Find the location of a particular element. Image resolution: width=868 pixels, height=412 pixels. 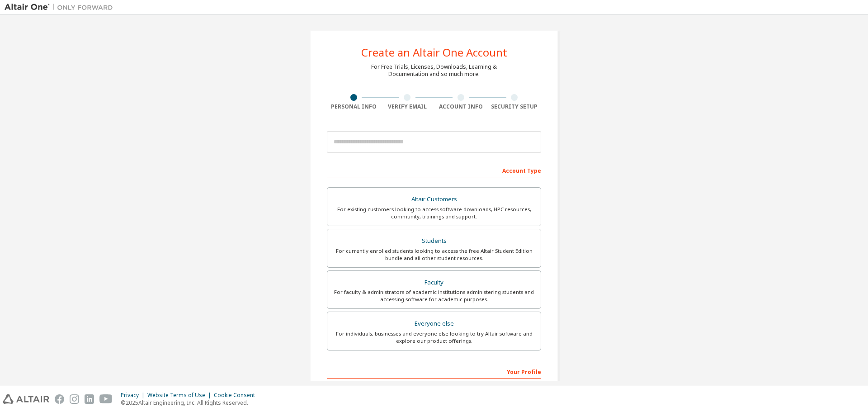

div: Faculty is located at coordinates (434, 282).